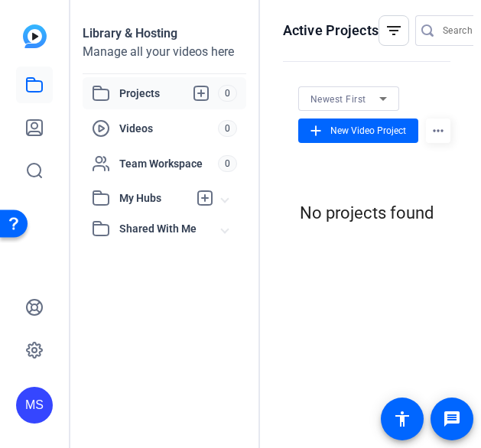  I want to click on mat-icon: filter_list, so click(394, 30).